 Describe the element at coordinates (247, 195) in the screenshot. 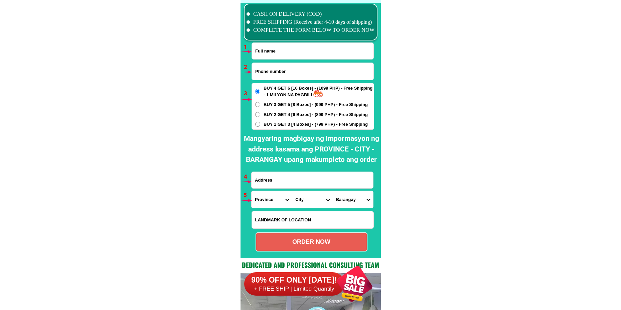

I see `h6: 5` at that location.